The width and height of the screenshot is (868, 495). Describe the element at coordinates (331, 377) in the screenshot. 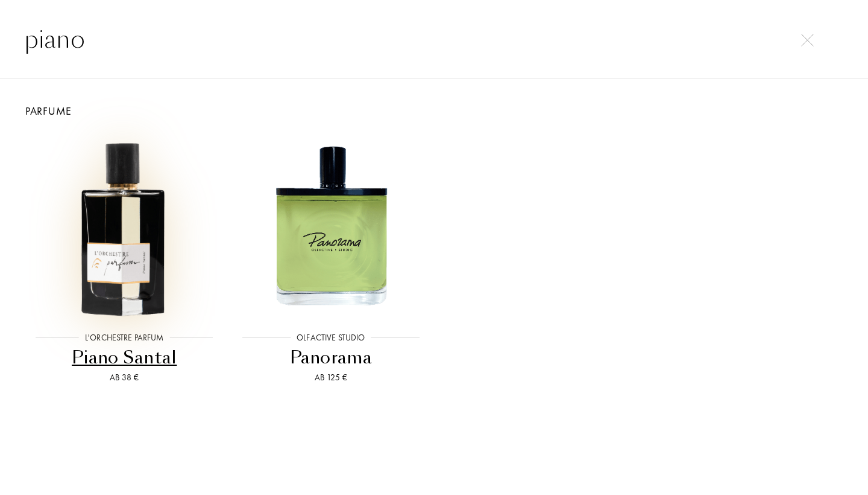

I see `div: Ab 125 €` at that location.